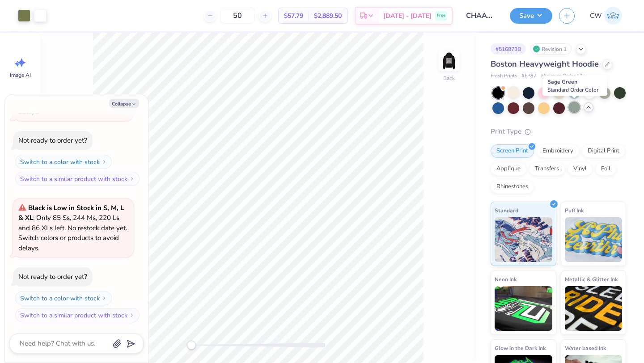 Image resolution: width=644 pixels, height=363 pixels. What do you see at coordinates (591, 279) in the screenshot?
I see `span: Metallic & Glitter Ink` at bounding box center [591, 279].